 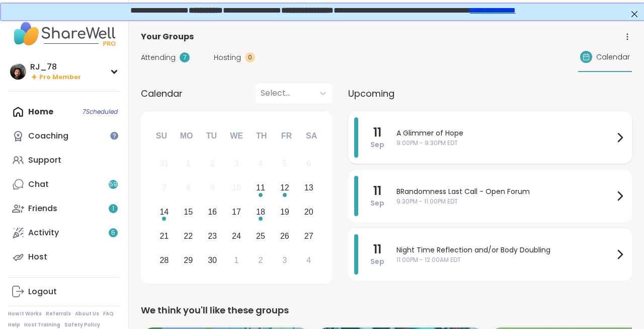 What do you see at coordinates (188, 187) in the screenshot?
I see `div: Not available Monday, September 8th, 2025` at bounding box center [188, 187].